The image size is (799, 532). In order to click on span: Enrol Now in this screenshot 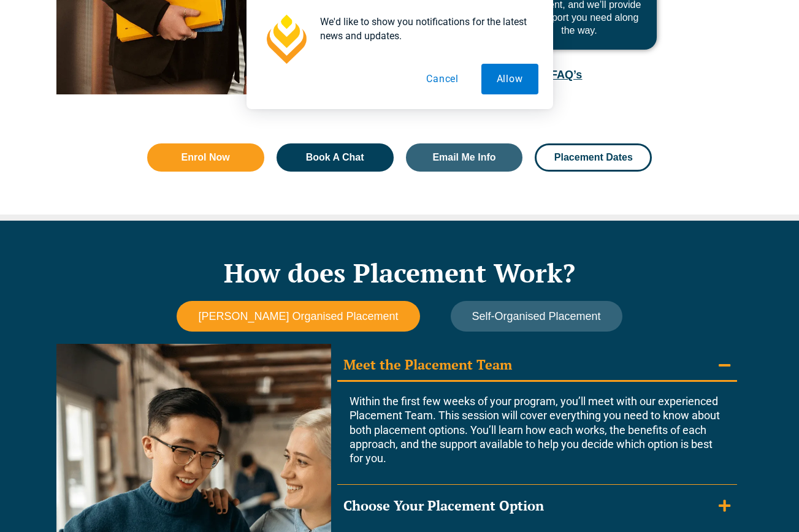, I will do `click(206, 157)`.